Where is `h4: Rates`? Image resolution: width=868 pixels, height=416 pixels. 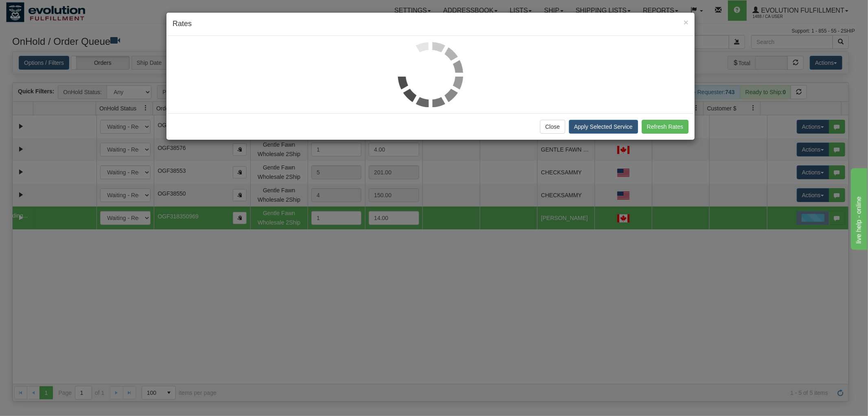 h4: Rates is located at coordinates (431, 24).